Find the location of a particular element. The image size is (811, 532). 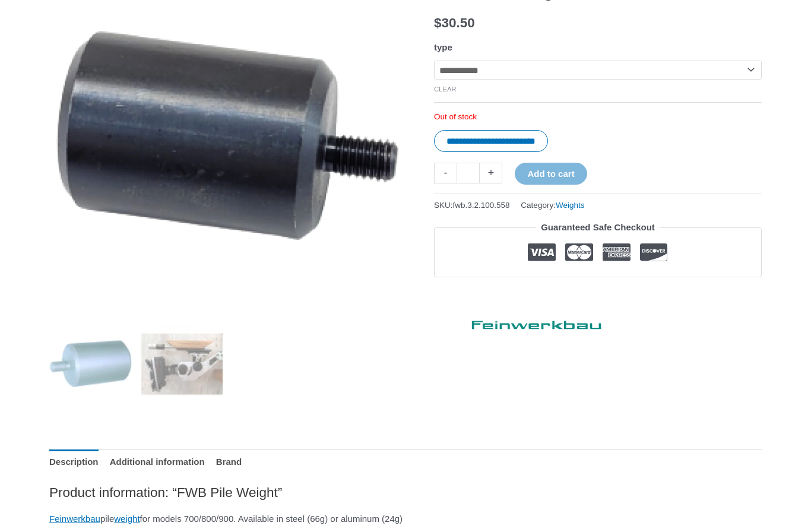

p: pile for models 700/800/900. Available in steel (66g) or aluminum (24g) is located at coordinates (406, 519).